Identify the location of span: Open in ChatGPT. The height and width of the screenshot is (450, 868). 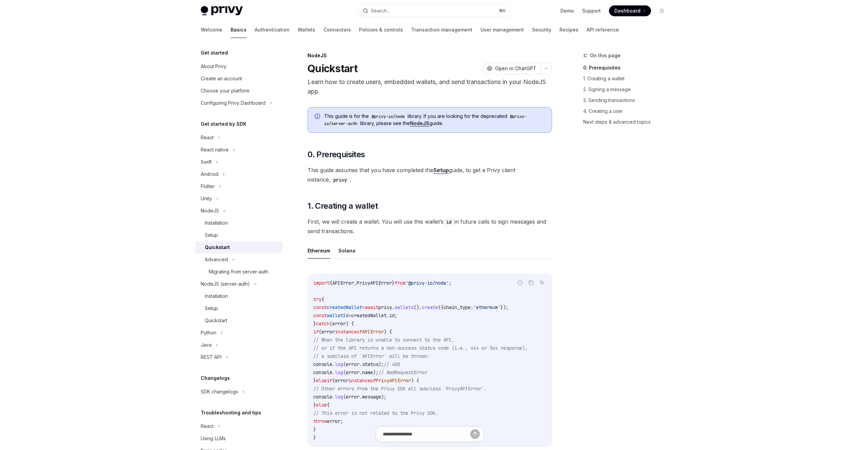
(516, 68).